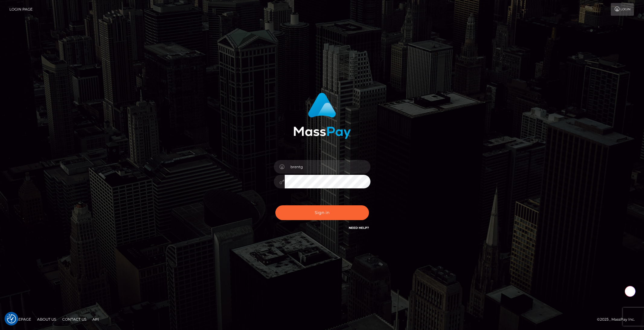  What do you see at coordinates (622, 10) in the screenshot?
I see `a: Login` at bounding box center [622, 10].